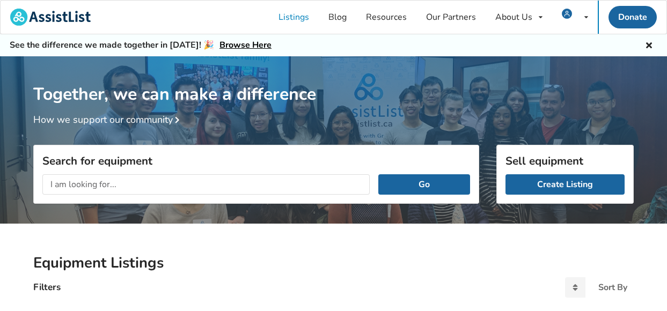 Image resolution: width=667 pixels, height=311 pixels. I want to click on a: How we support our community, so click(108, 120).